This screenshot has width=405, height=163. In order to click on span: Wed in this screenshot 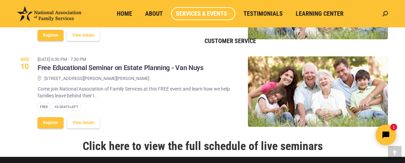, I will do `click(25, 59)`.